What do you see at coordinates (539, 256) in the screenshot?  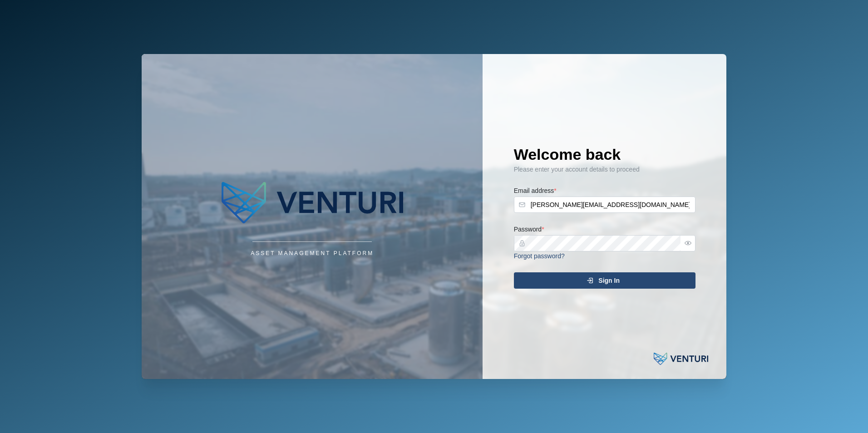 I see `a: Forgot password?` at bounding box center [539, 256].